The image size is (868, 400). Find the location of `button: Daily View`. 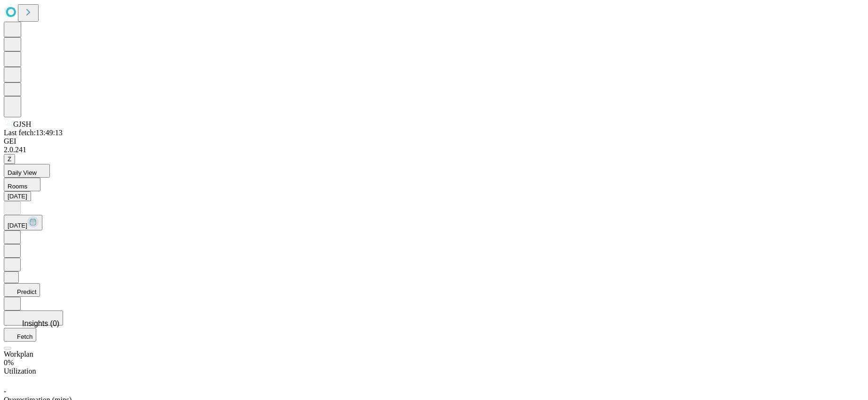

button: Daily View is located at coordinates (27, 170).